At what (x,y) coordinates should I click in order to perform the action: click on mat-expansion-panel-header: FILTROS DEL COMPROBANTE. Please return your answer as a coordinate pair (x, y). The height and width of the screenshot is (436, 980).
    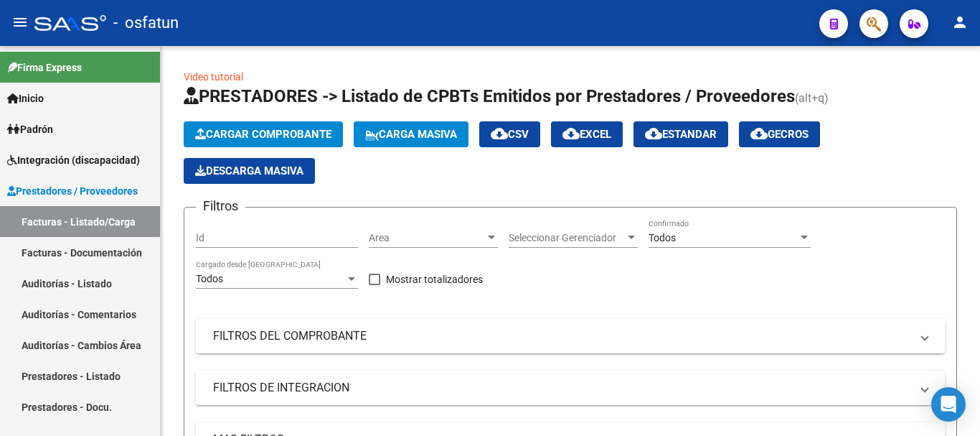
    Looking at the image, I should click on (571, 336).